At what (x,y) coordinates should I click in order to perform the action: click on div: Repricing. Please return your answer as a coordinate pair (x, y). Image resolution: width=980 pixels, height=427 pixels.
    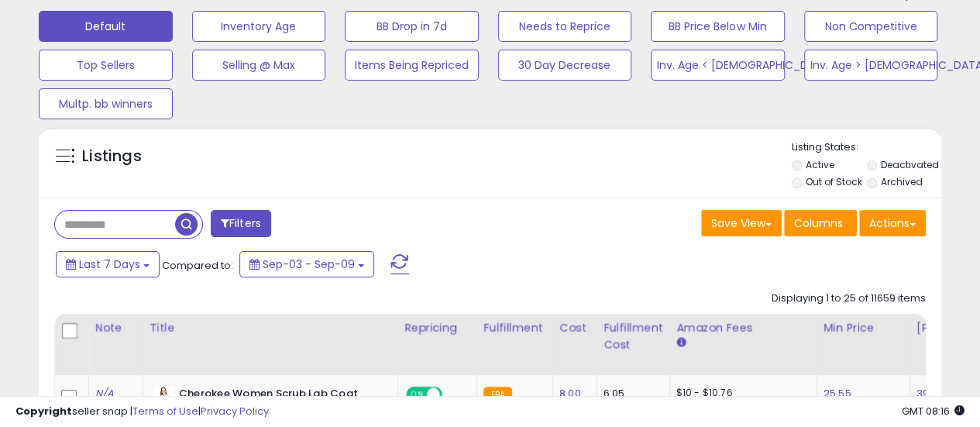
    Looking at the image, I should click on (437, 327).